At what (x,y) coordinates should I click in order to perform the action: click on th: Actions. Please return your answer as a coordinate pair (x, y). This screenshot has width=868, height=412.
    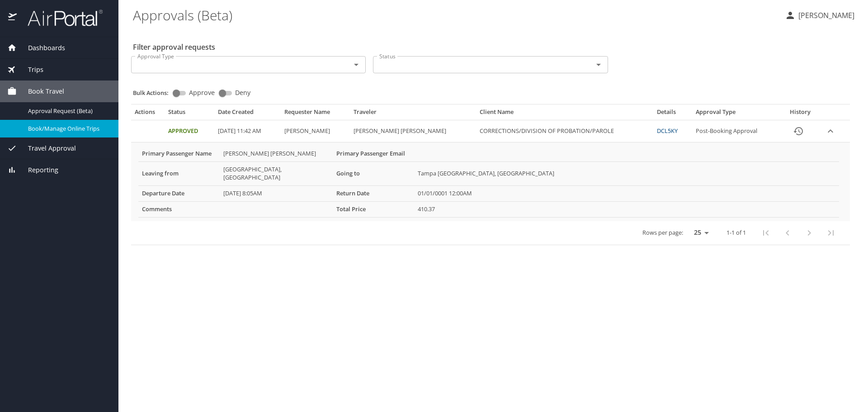
    Looking at the image, I should click on (148, 114).